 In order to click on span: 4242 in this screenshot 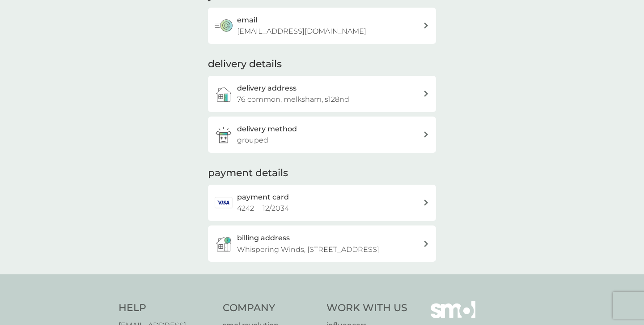, I will do `click(245, 207)`.